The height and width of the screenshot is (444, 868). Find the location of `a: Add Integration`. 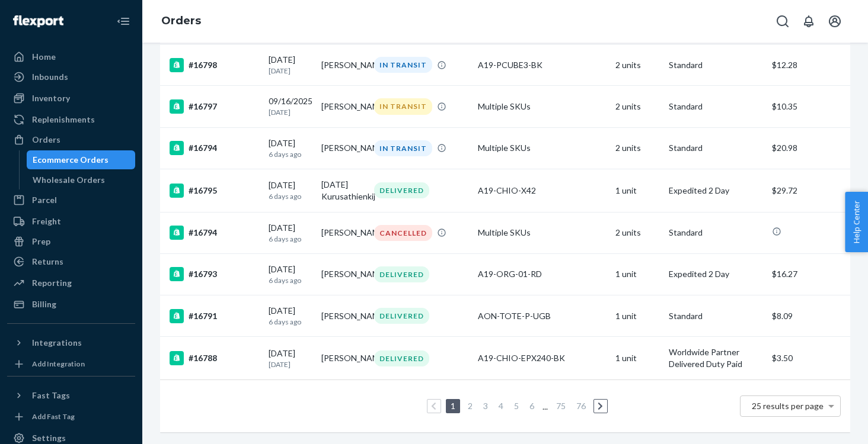

a: Add Integration is located at coordinates (71, 365).